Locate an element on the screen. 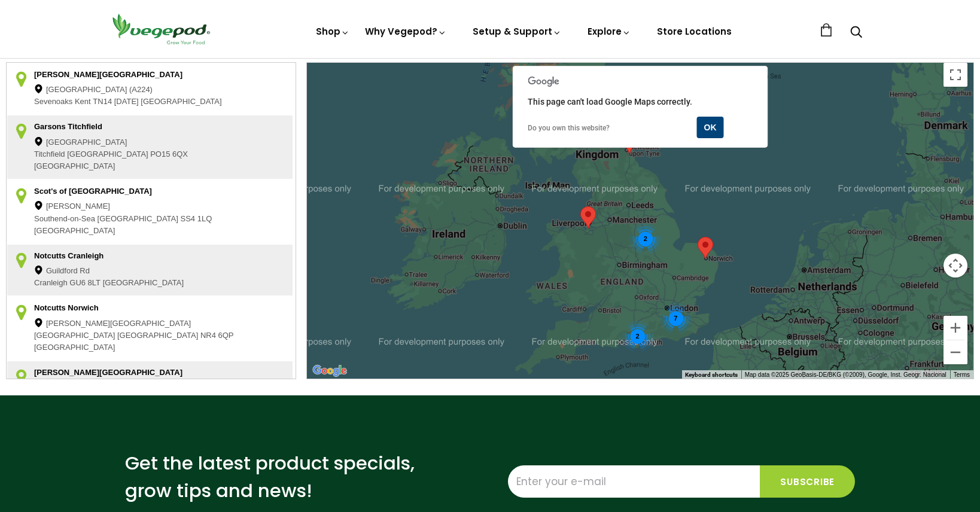  div: Garsons Titchfield is located at coordinates (136, 127).